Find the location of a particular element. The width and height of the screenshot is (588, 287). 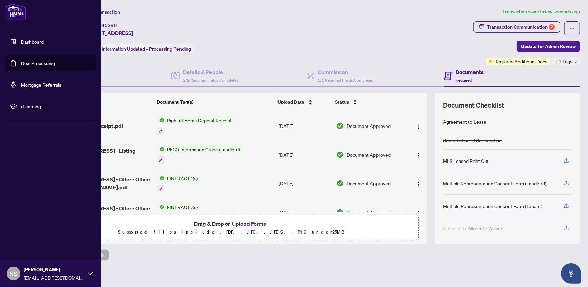

button: Upload Forms is located at coordinates (249, 224).